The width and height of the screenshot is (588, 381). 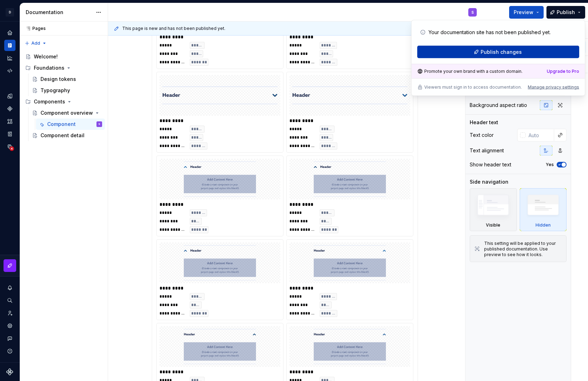 I want to click on span: This page is new and has not been published yet., so click(x=174, y=29).